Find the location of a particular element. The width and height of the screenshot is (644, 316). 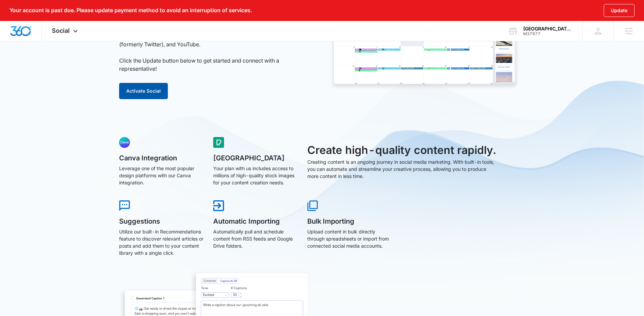

p: Utilize our built-in Recommendations feature to discover relevant articles or posts and add them ... is located at coordinates (161, 242).